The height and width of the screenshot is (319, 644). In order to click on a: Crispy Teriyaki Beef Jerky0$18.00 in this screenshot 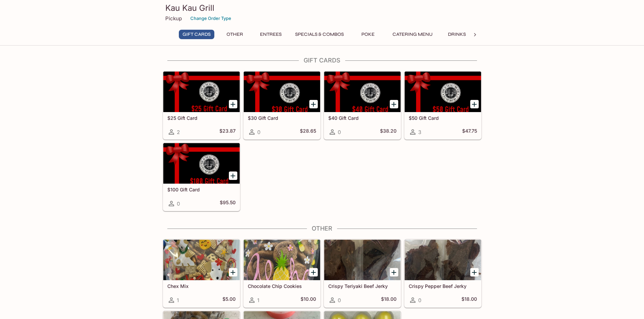, I will do `click(363, 273)`.